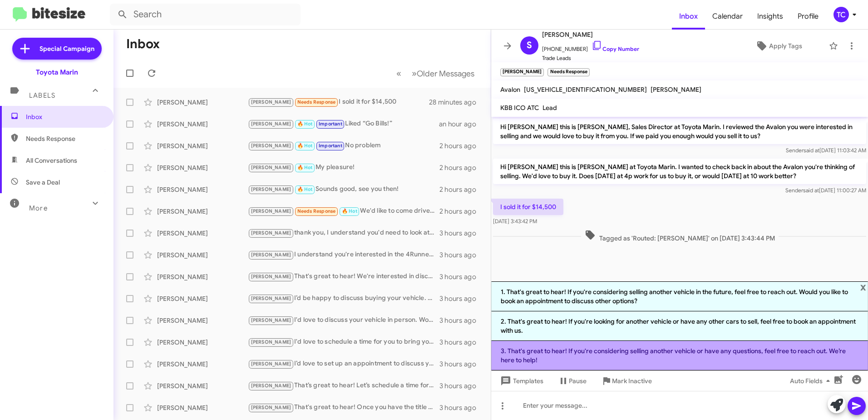  I want to click on a: Calendar, so click(728, 17).